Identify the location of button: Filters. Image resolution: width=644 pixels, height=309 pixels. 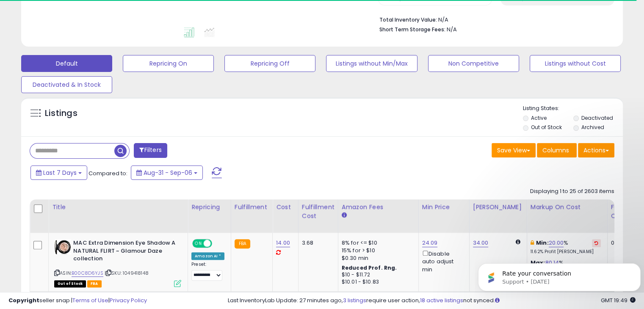
(151, 150).